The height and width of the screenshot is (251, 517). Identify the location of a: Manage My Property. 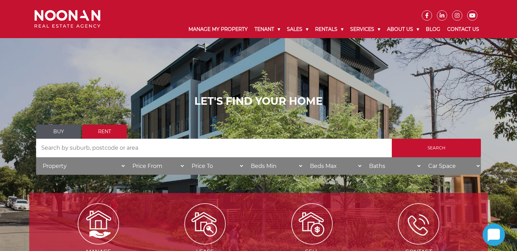
(218, 29).